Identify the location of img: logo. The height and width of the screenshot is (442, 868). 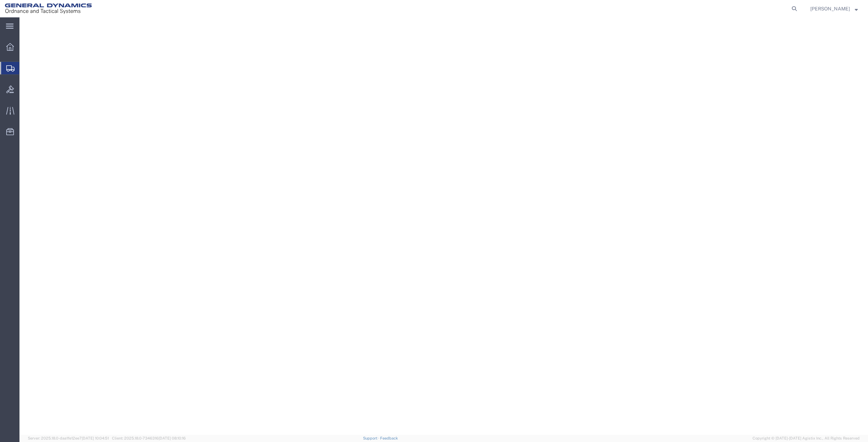
(48, 9).